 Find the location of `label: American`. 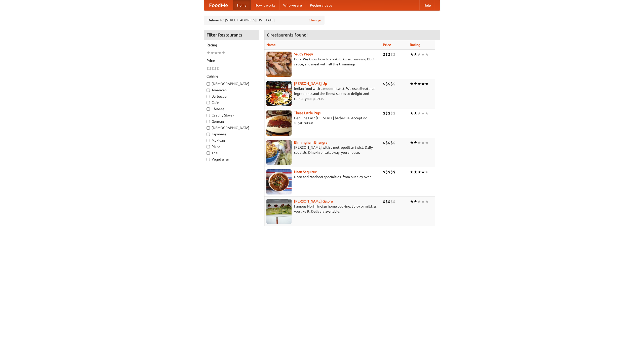

label: American is located at coordinates (231, 90).